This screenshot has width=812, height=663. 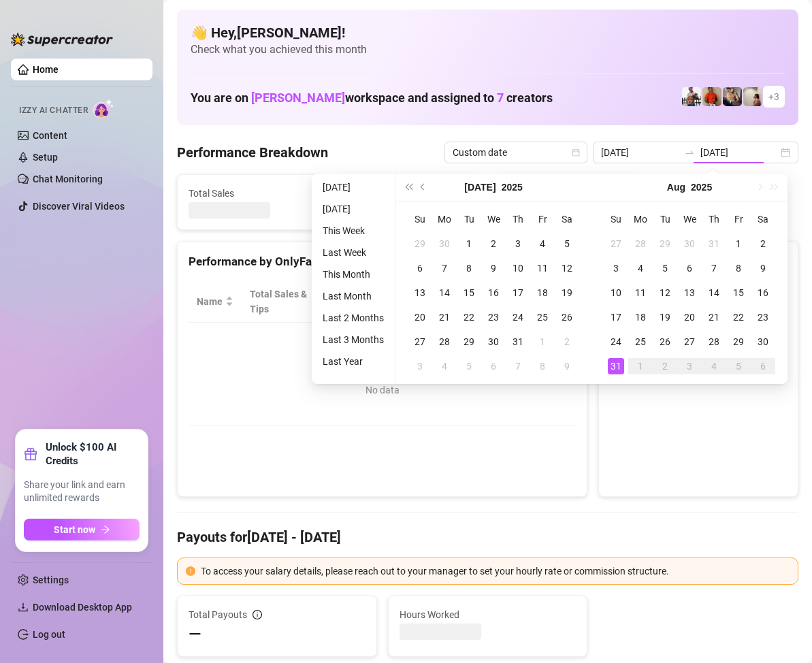 I want to click on a: Discover Viral Videos, so click(x=78, y=206).